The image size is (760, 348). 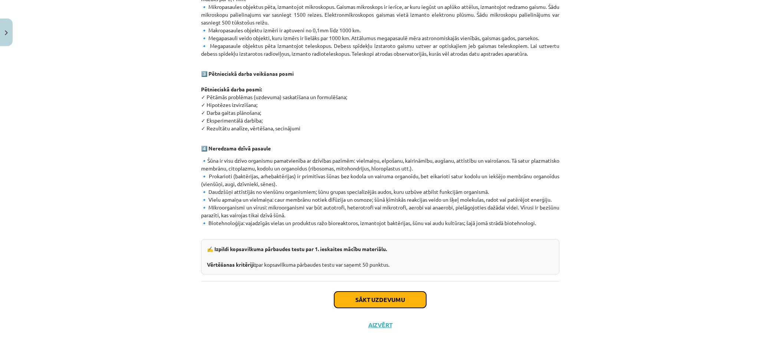 What do you see at coordinates (247, 73) in the screenshot?
I see `strong: 3️⃣ Pētnieciskā darba veikšanas posmi` at bounding box center [247, 73].